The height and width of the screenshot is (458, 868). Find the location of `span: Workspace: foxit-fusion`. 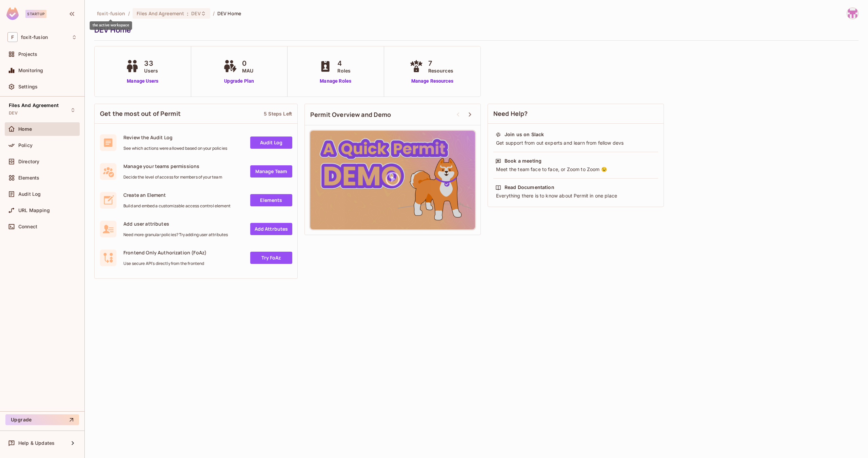

span: Workspace: foxit-fusion is located at coordinates (35, 37).